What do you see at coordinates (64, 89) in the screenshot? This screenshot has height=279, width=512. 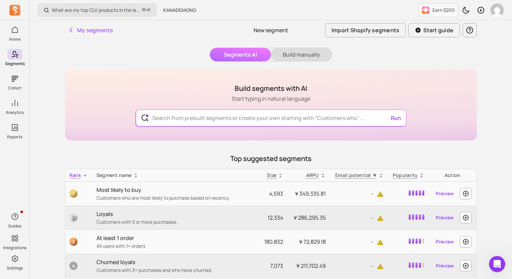 I see `div: Ask a question` at bounding box center [64, 89].